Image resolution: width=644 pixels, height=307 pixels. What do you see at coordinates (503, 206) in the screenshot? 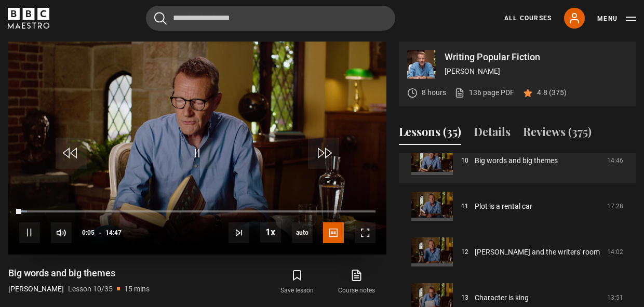
I see `a: Plot is a rental car` at bounding box center [503, 206].